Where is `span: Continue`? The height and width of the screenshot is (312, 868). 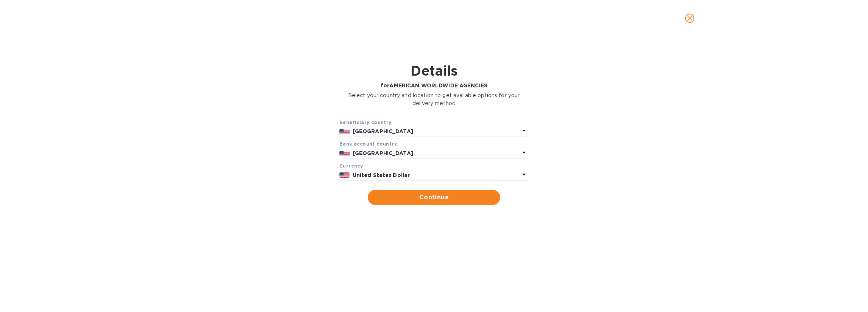 span: Continue is located at coordinates (434, 197).